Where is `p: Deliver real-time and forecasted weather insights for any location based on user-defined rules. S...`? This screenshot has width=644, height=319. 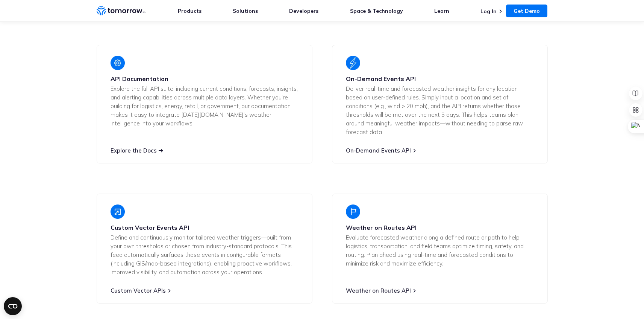
p: Deliver real-time and forecasted weather insights for any location based on user-defined rules. S... is located at coordinates (440, 110).